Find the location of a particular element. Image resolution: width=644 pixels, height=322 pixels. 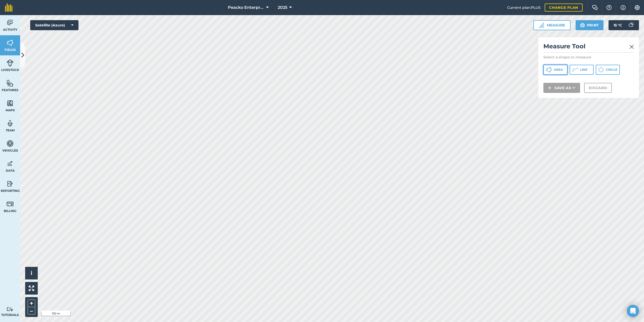

span: Circle is located at coordinates (612, 70).